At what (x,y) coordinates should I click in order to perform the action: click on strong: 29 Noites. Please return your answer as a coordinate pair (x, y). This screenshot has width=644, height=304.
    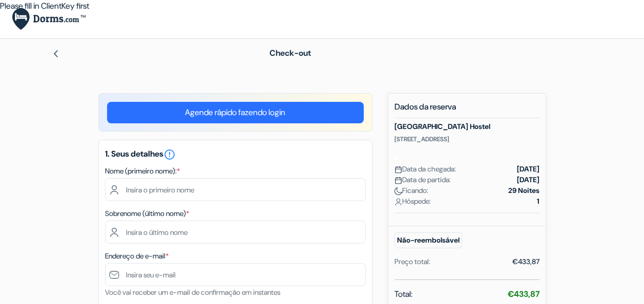
    Looking at the image, I should click on (523, 191).